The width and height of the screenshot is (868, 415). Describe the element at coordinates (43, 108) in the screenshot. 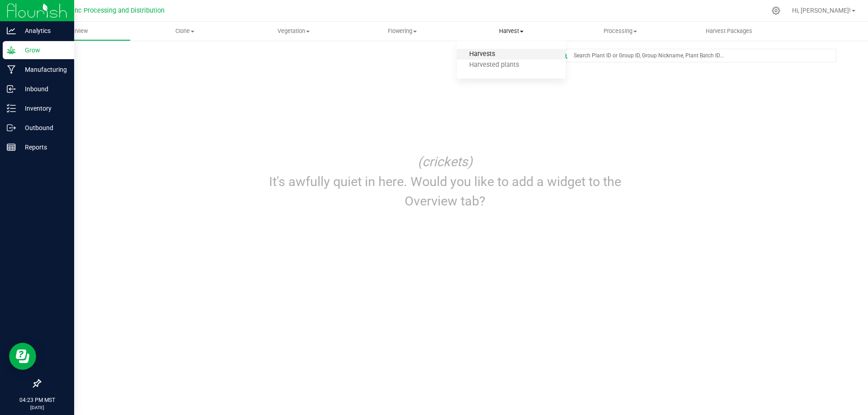

I see `p: Inventory` at that location.